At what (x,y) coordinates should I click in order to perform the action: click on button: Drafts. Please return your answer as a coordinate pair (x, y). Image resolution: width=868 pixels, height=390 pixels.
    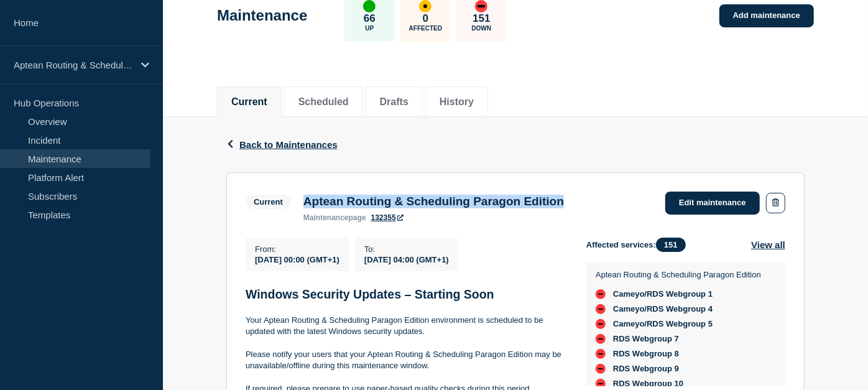
    Looking at the image, I should click on (394, 102).